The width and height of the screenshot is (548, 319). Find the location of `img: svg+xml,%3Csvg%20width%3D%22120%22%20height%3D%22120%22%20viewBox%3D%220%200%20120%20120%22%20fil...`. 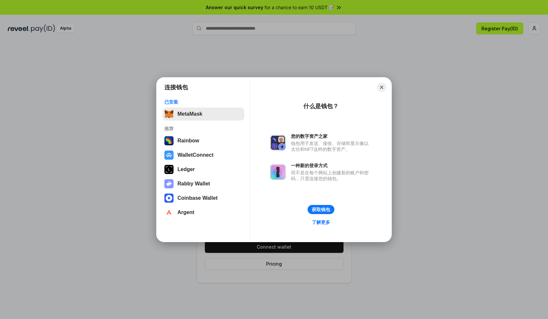

img: svg+xml,%3Csvg%20width%3D%22120%22%20height%3D%22120%22%20viewBox%3D%220%200%20120%20120%22%20fil... is located at coordinates (169, 141).